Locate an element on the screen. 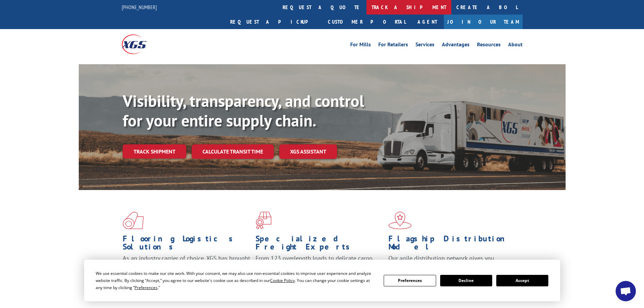 This screenshot has width=644, height=308. a: For Mills is located at coordinates (360, 46).